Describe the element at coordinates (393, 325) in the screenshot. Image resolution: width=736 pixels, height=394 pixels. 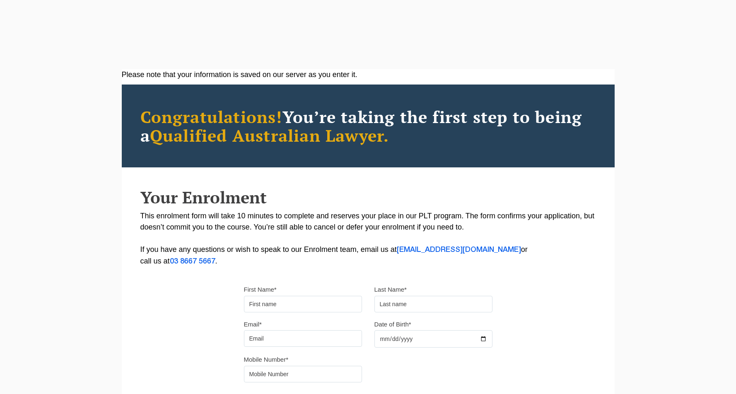
I see `label: Date of Birth*` at that location.